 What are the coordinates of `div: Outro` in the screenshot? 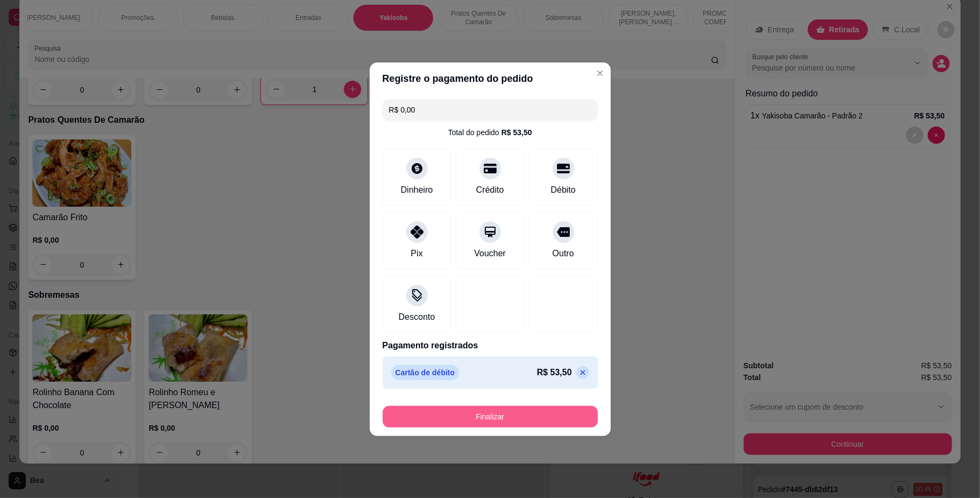 It's located at (563, 253).